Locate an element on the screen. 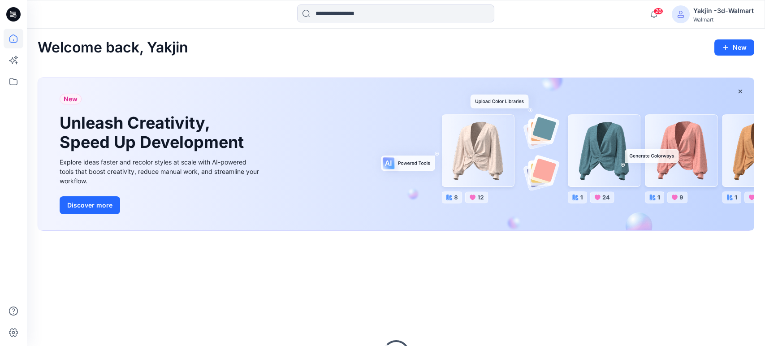 This screenshot has width=765, height=346. h1: Unleash Creativity, Speed Up Development is located at coordinates (154, 133).